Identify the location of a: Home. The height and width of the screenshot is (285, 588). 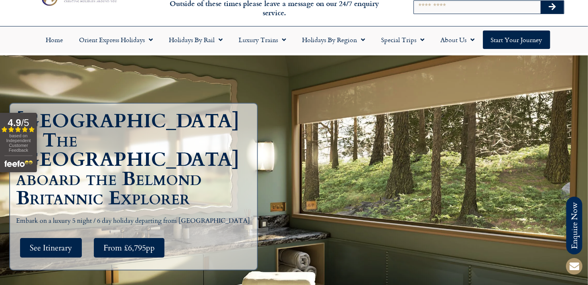
(55, 40).